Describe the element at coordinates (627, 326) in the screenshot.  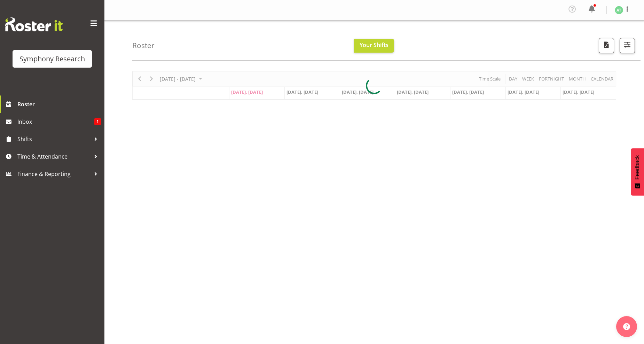
I see `img: help-xxl-2.png` at that location.